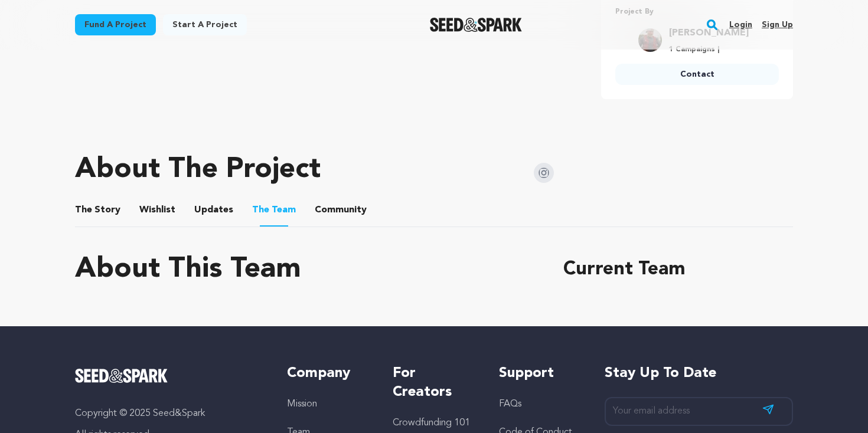 This screenshot has height=433, width=868. Describe the element at coordinates (97, 210) in the screenshot. I see `span: Story` at that location.